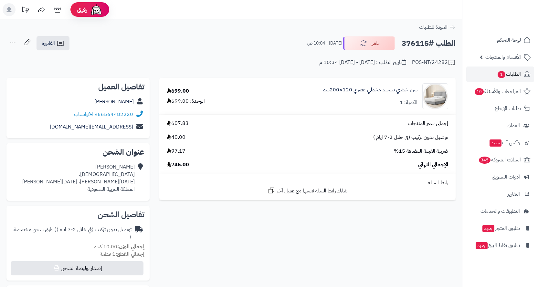 The width and height of the screenshot is (538, 287). What do you see at coordinates (78, 87) in the screenshot?
I see `h2: تفاصيل العميل` at bounding box center [78, 87].